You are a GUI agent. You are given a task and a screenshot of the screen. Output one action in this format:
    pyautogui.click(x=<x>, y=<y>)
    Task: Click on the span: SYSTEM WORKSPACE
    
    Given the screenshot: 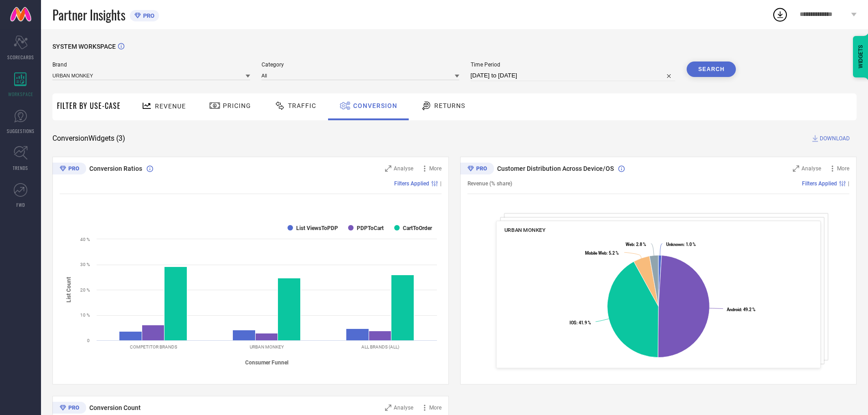 What is the action you would take?
    pyautogui.click(x=84, y=47)
    